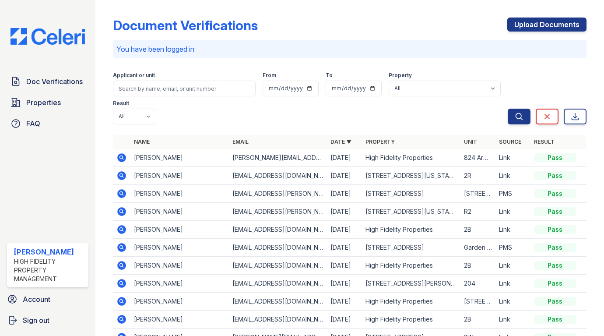 This screenshot has height=336, width=604. What do you see at coordinates (54, 81) in the screenshot?
I see `span: Doc Verifications` at bounding box center [54, 81].